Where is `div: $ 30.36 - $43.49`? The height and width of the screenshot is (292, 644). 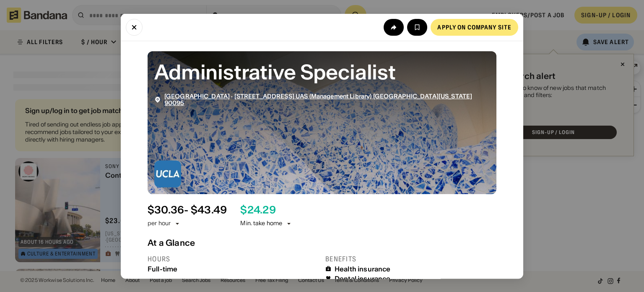 div: $ 30.36 - $43.49 is located at coordinates (187, 210).